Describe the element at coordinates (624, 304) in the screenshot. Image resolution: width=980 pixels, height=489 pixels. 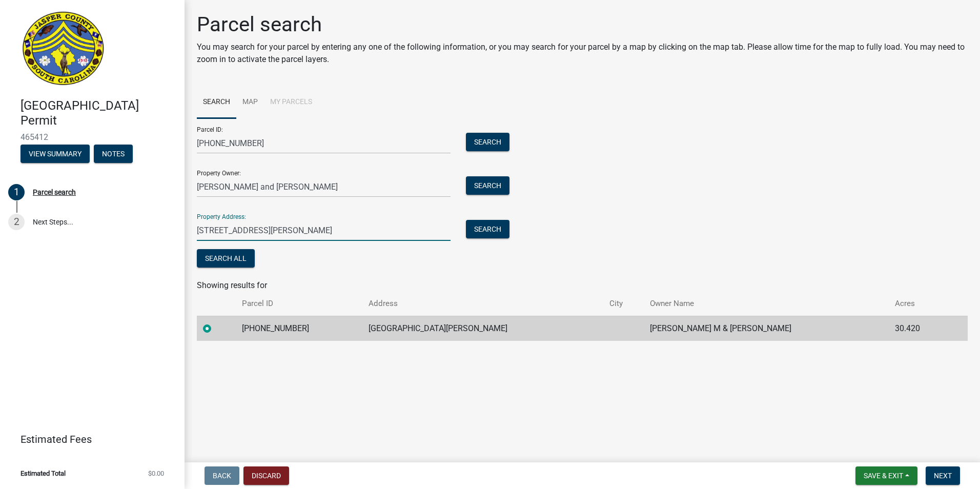
I see `th: City` at that location.